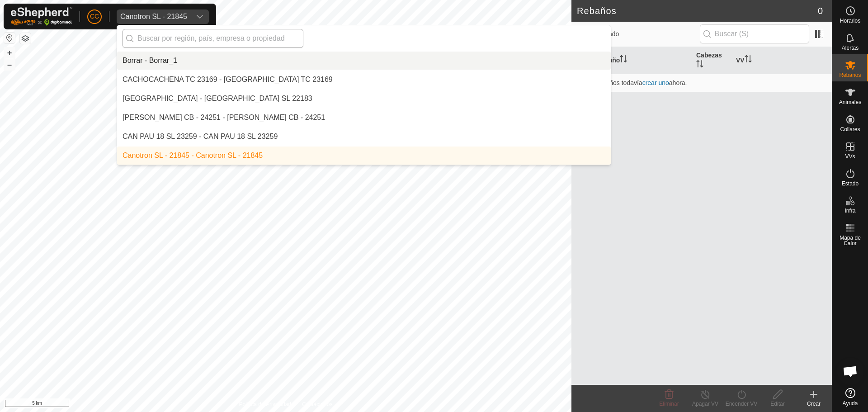 The height and width of the screenshot is (412, 868). Describe the element at coordinates (213, 39) in the screenshot. I see `input: Buscar por región, país, empresa o propiedad` at that location.